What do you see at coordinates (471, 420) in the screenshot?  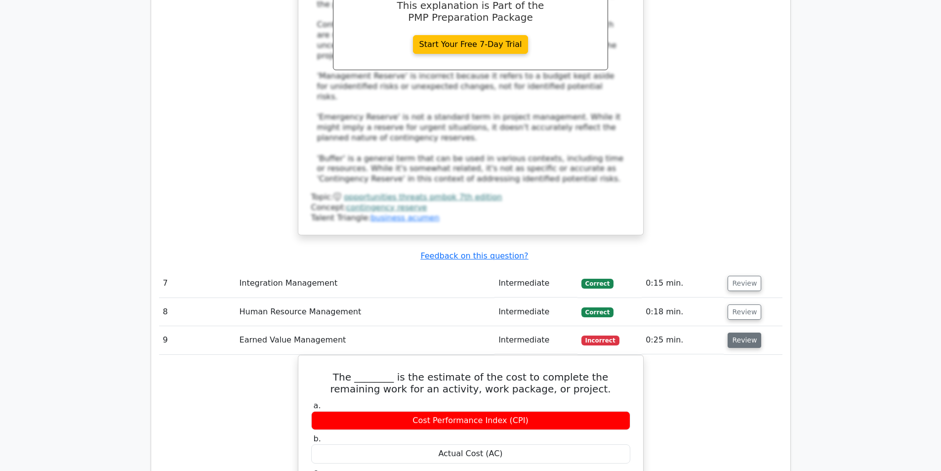 I see `div: Cost Performance Index (CPI)` at bounding box center [471, 420].